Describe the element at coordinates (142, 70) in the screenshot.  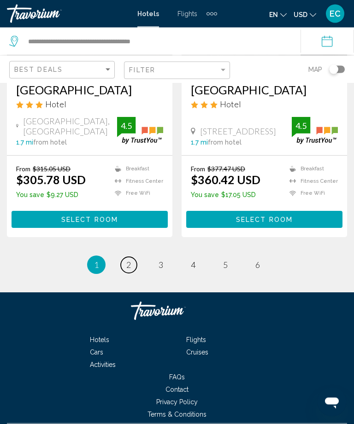
I see `span: Filter` at that location.